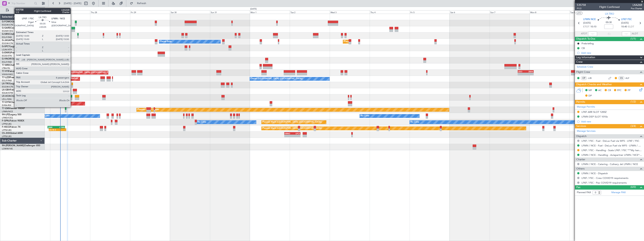 The width and height of the screenshot is (644, 241). What do you see at coordinates (7, 148) in the screenshot?
I see `a: LOWW/VIE` at bounding box center [7, 148].